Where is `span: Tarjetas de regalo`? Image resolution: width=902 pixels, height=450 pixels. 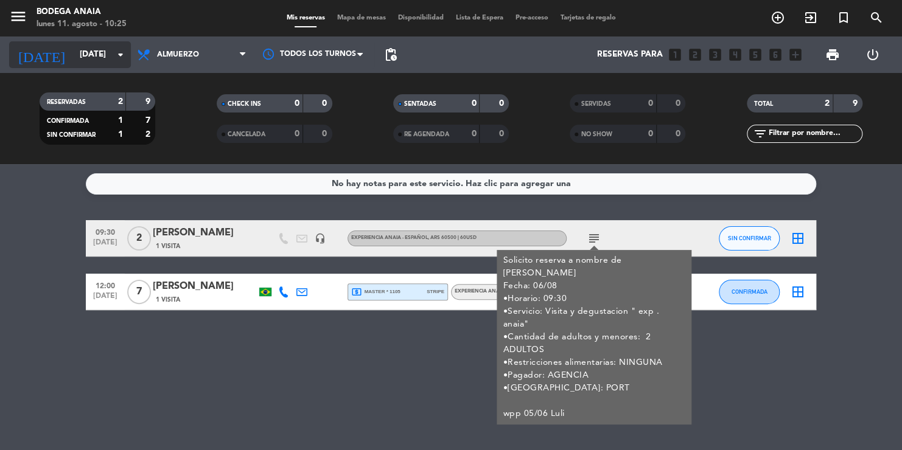 span: Tarjetas de regalo is located at coordinates (588, 18).